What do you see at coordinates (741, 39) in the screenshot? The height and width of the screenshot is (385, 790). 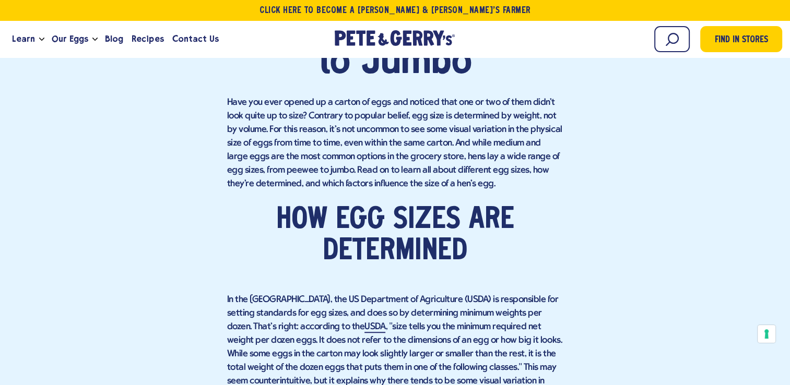 I see `a: Find in Stores` at bounding box center [741, 39].